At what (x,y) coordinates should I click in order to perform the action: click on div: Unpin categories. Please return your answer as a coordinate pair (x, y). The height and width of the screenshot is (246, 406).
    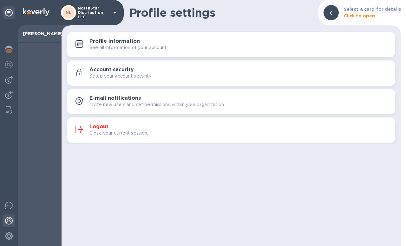
    Looking at the image, I should click on (9, 13).